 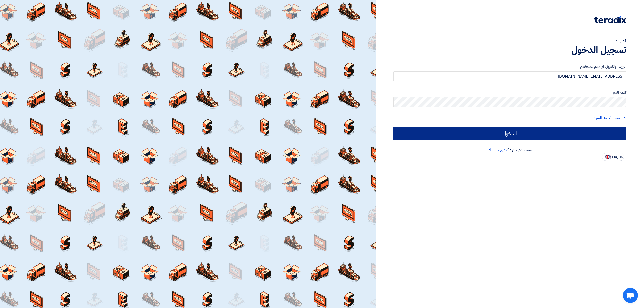 I want to click on img: Teradix logo, so click(x=610, y=20).